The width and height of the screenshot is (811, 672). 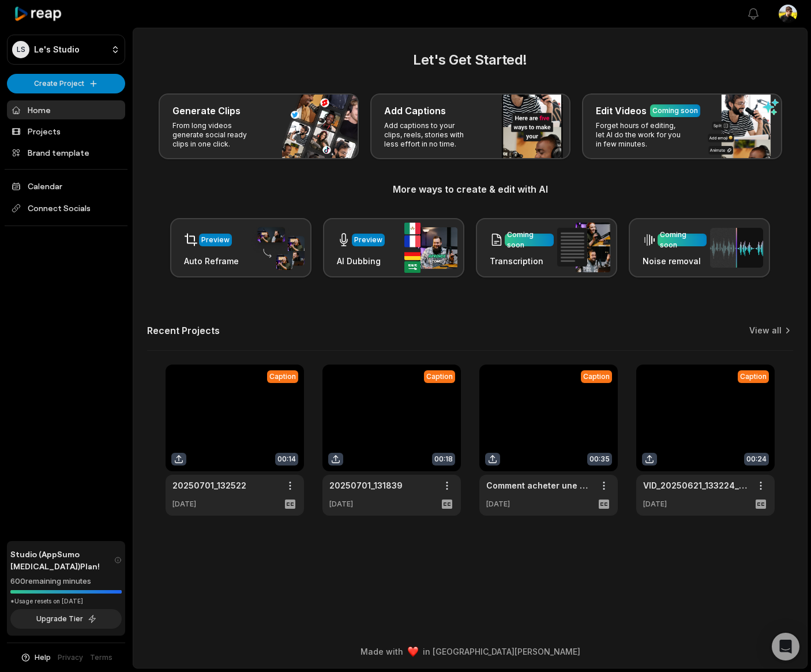 I want to click on p: Le's Studio, so click(x=57, y=50).